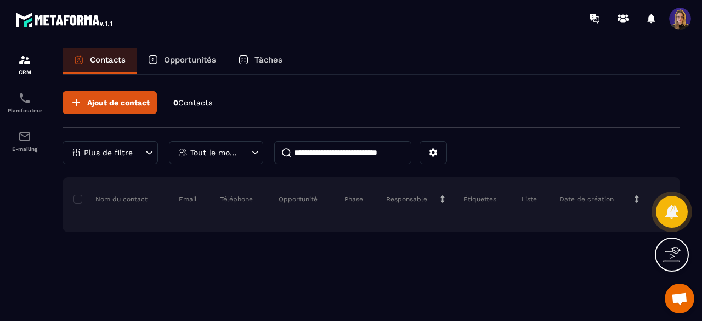 The height and width of the screenshot is (321, 702). I want to click on a: emailemailE-mailing, so click(25, 141).